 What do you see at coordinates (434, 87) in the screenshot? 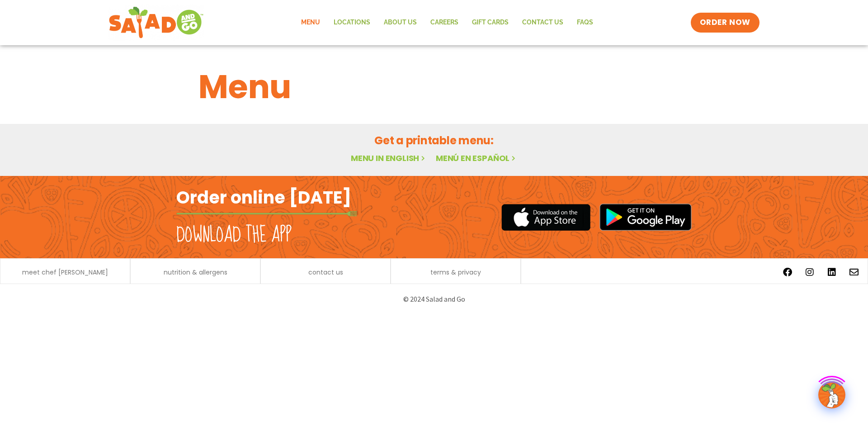
I see `h1: Menu` at bounding box center [434, 87].